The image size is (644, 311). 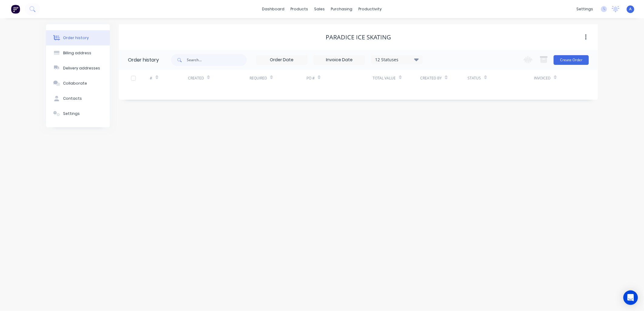 I want to click on div: Settings, so click(x=71, y=114).